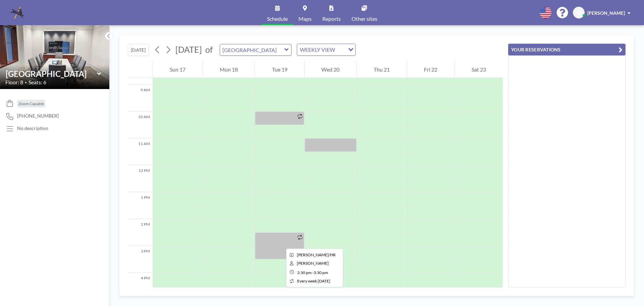  Describe the element at coordinates (326, 50) in the screenshot. I see `div: Search for option` at that location.